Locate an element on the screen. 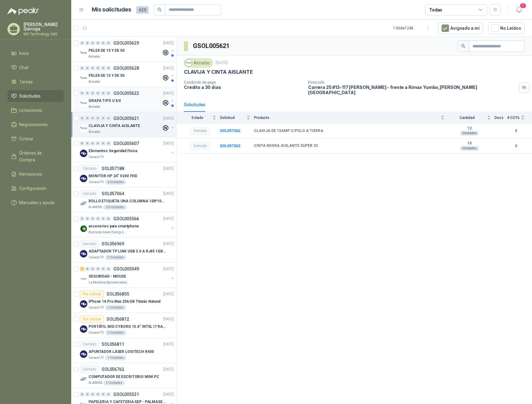  div: 3 Unidades is located at coordinates (116, 257).